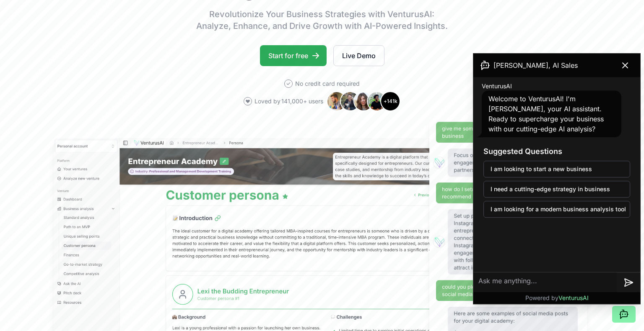  What do you see at coordinates (337, 102) in the screenshot?
I see `img: Avatar 1` at bounding box center [337, 102].